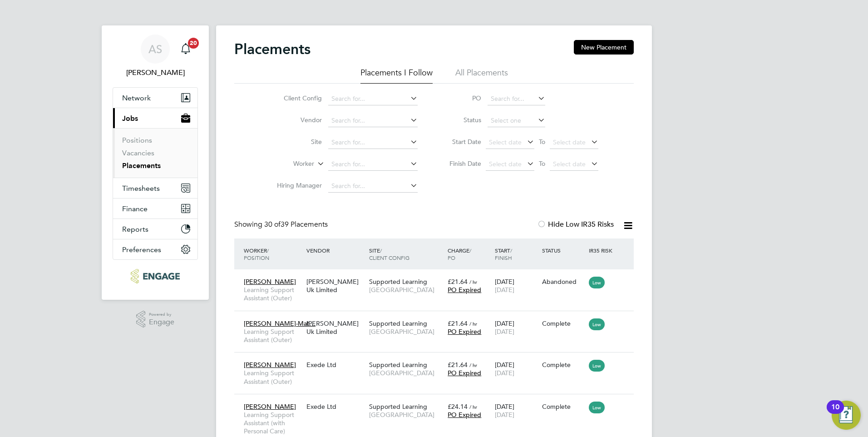 The image size is (868, 437). What do you see at coordinates (141, 250) in the screenshot?
I see `span: Preferences` at bounding box center [141, 250].